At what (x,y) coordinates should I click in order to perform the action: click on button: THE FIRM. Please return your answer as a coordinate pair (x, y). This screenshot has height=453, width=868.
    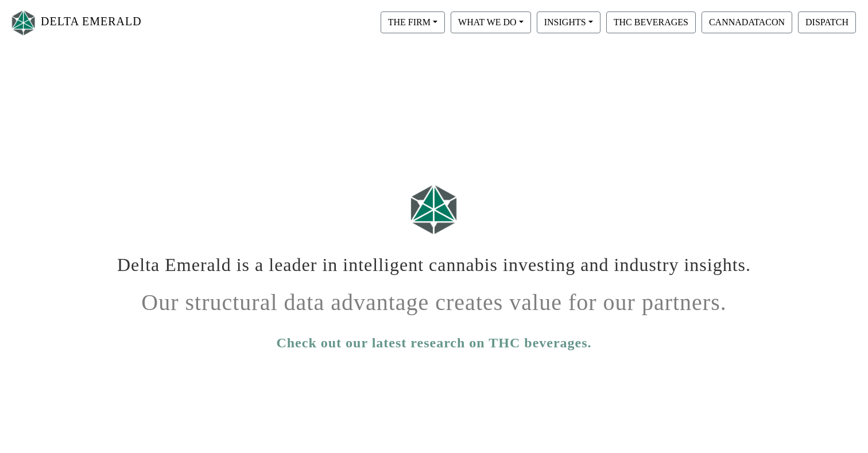
    Looking at the image, I should click on (413, 23).